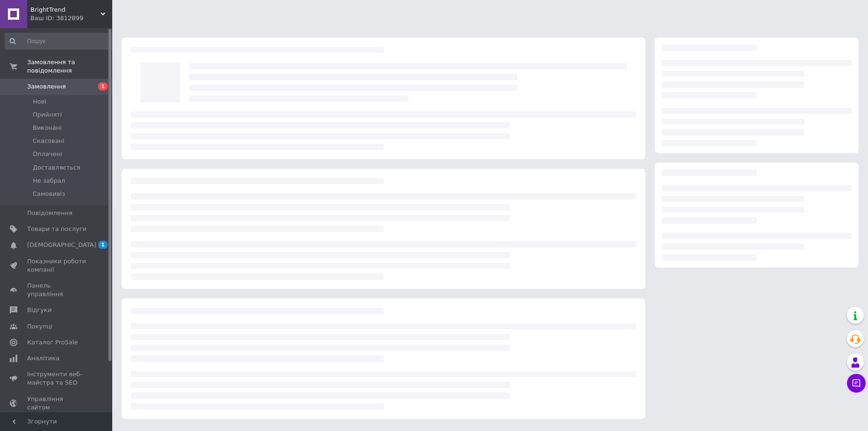 The width and height of the screenshot is (868, 431). I want to click on span: Каталог ProSale, so click(52, 342).